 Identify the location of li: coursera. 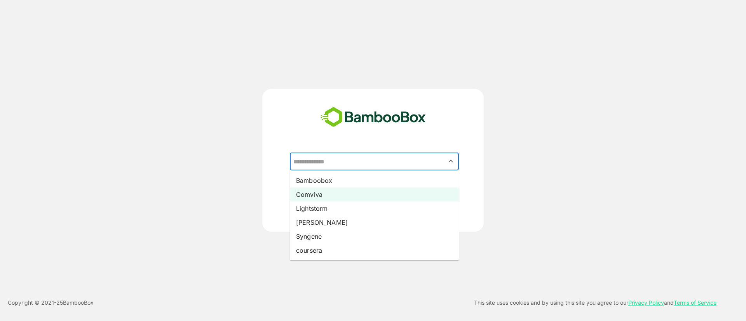
(374, 251).